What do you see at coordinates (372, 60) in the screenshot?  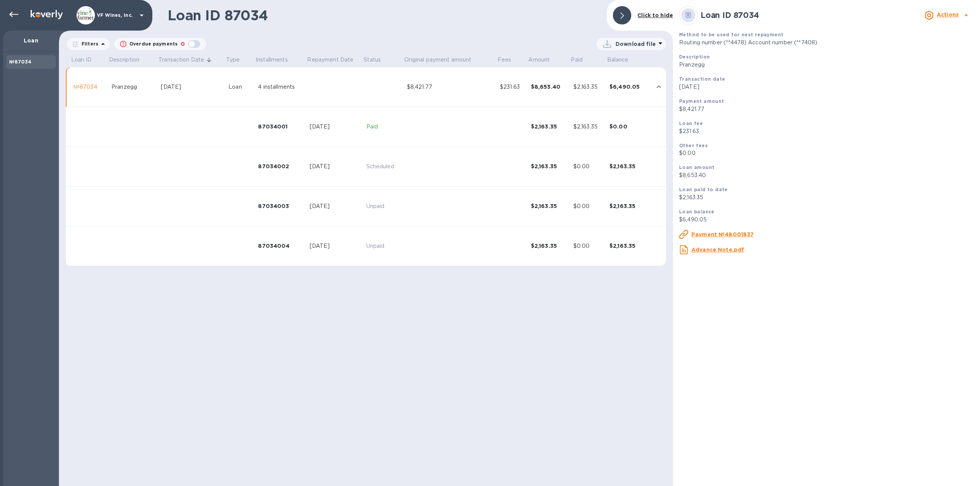 I see `span: Status` at bounding box center [372, 60].